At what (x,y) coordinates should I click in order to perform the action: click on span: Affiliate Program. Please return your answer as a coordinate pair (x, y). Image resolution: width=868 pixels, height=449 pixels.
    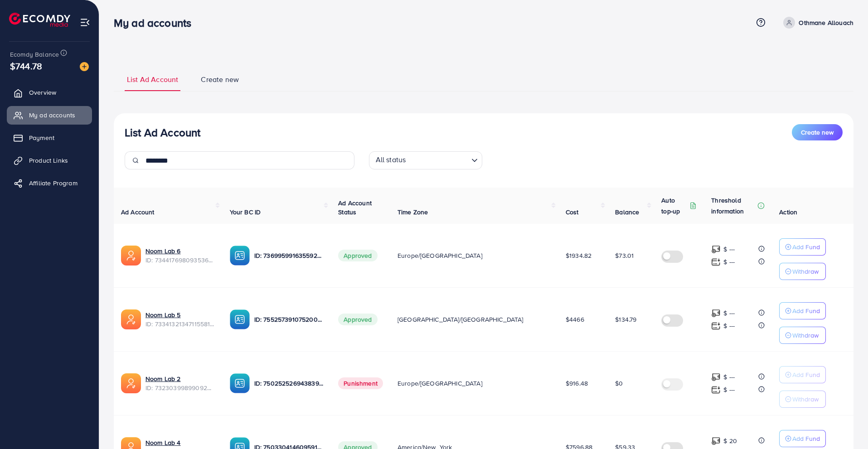
    Looking at the image, I should click on (53, 183).